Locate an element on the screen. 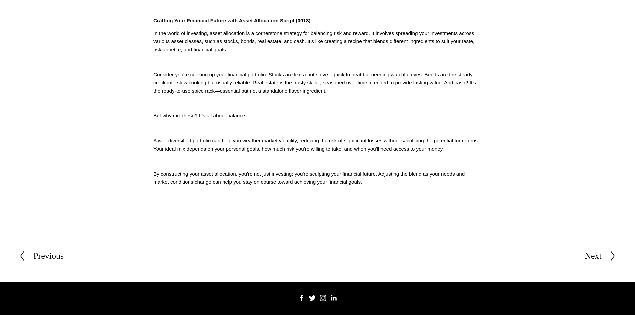 This screenshot has height=315, width=635. a: Facebook is located at coordinates (301, 298).